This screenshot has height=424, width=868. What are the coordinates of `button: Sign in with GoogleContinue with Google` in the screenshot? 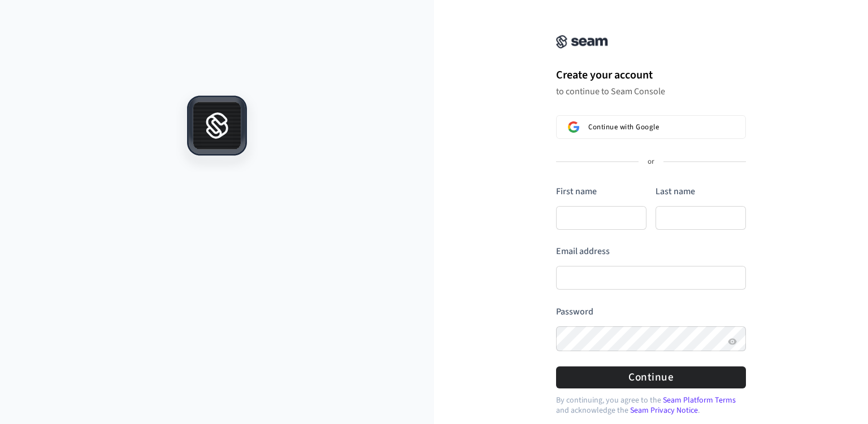 It's located at (651, 127).